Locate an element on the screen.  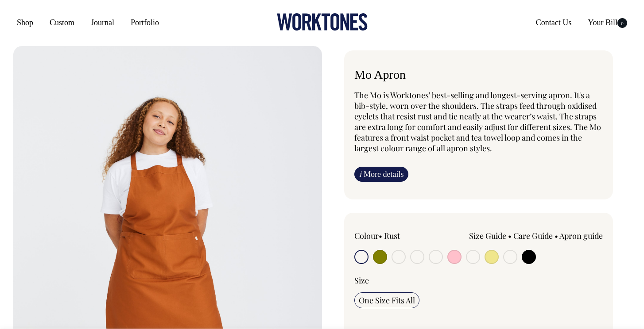
span: One Size Fits All is located at coordinates (386, 300).